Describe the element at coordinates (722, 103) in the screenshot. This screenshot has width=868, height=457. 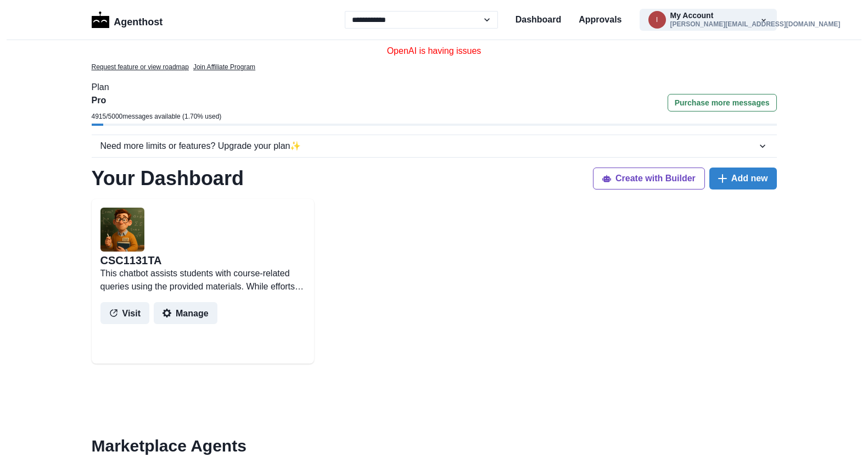
I see `button: Purchase more messages` at that location.